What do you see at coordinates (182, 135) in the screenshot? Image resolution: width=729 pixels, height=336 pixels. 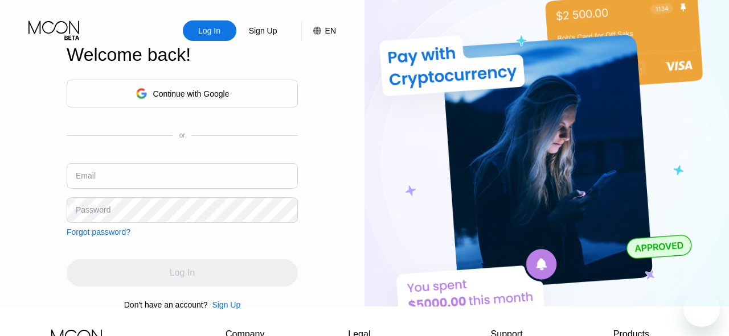 I see `div: or` at bounding box center [182, 135].